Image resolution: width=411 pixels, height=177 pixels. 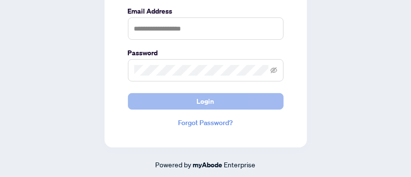 What do you see at coordinates (206, 53) in the screenshot?
I see `label: Password` at bounding box center [206, 53].